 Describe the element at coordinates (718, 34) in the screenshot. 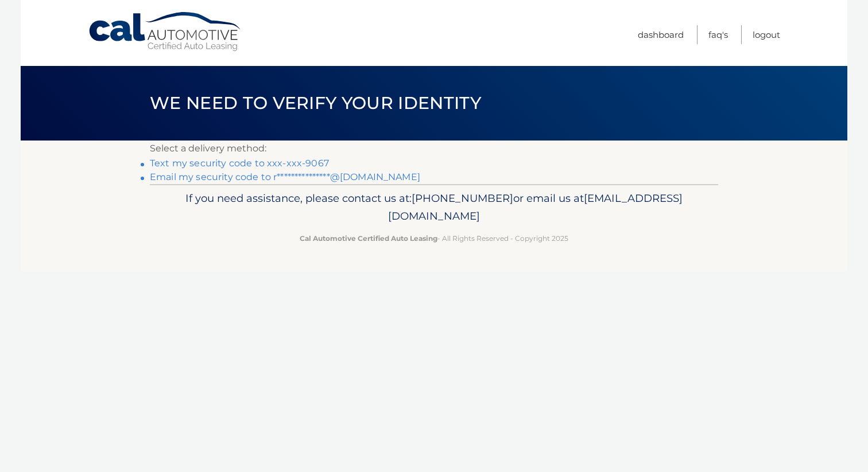

I see `a: FAQ's` at that location.